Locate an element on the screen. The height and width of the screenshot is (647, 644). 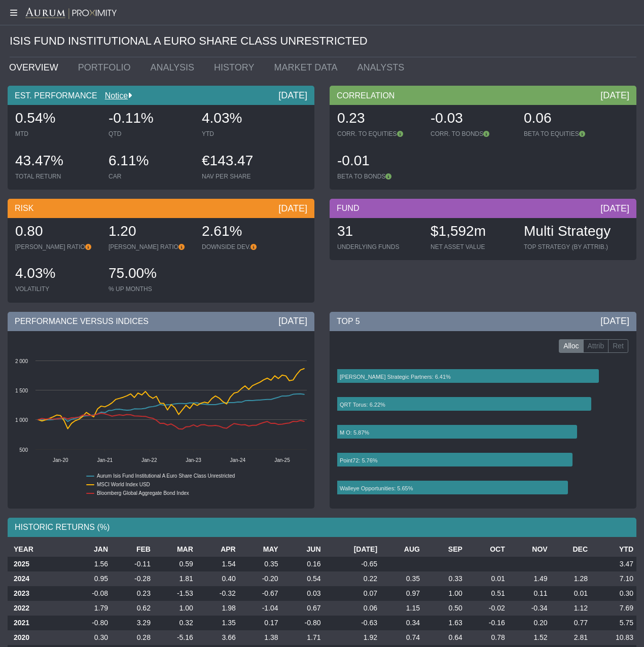
div: 2.61% is located at coordinates (243, 232).